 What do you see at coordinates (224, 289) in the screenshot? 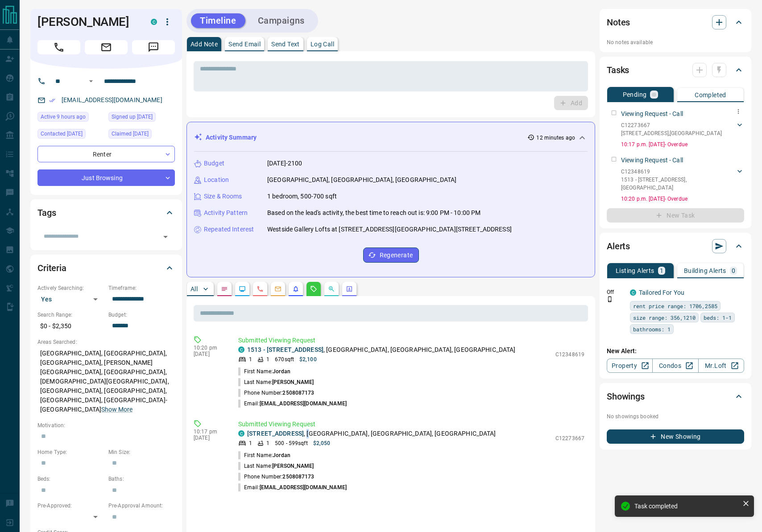
I see `svg: Notes` at bounding box center [224, 289].